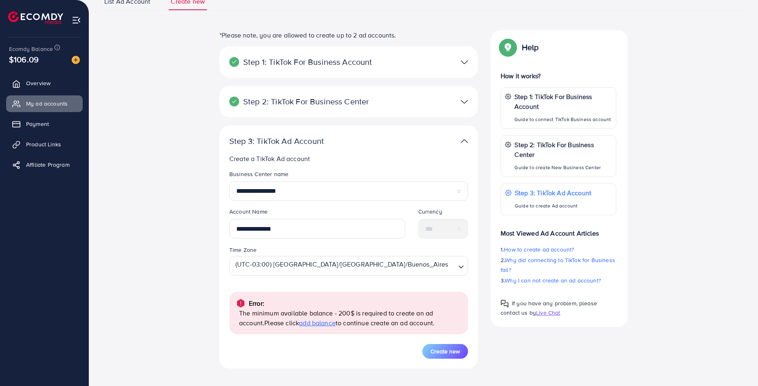  Describe the element at coordinates (44, 144) in the screenshot. I see `a: Product Links` at that location.